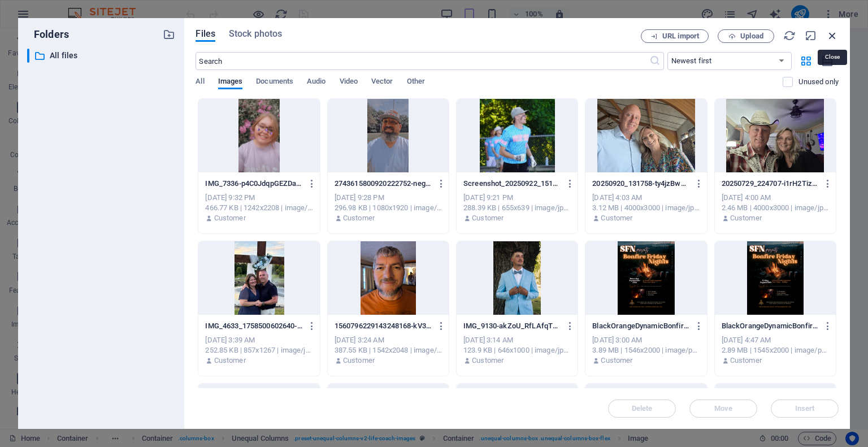  Describe the element at coordinates (770, 184) in the screenshot. I see `p: 20250729_224707-i1rH2Tiz0QSTaR6o5cHLzg.jpg` at that location.